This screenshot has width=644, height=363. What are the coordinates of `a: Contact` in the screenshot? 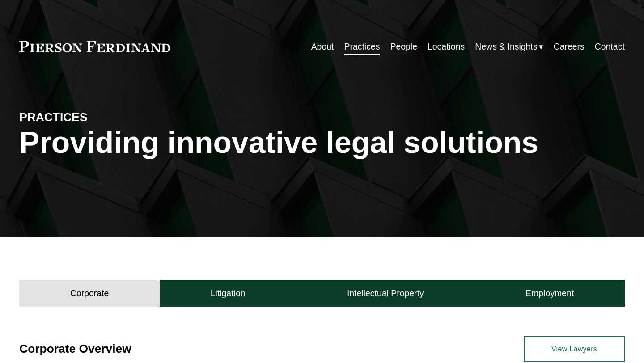 It's located at (610, 46).